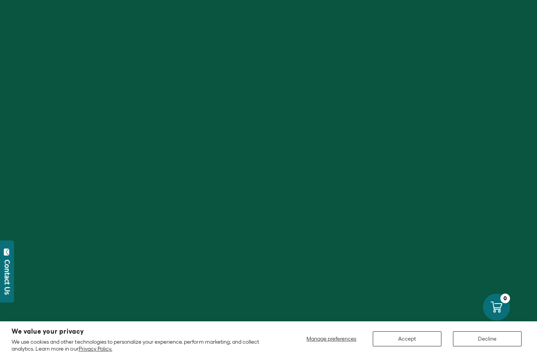 This screenshot has width=537, height=356. What do you see at coordinates (144, 345) in the screenshot?
I see `p: We use cookies and other technologies to personalize your experience, perform marketing, and coll...` at bounding box center [144, 345].